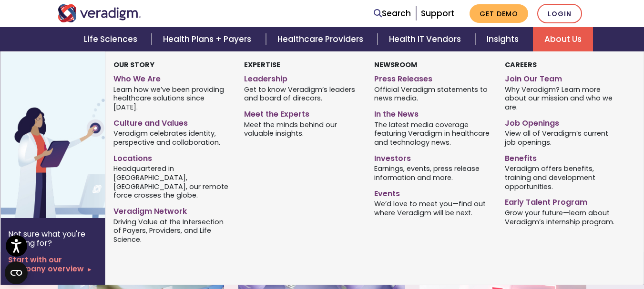  What do you see at coordinates (562, 200) in the screenshot?
I see `a: Early Talent Program` at bounding box center [562, 200].